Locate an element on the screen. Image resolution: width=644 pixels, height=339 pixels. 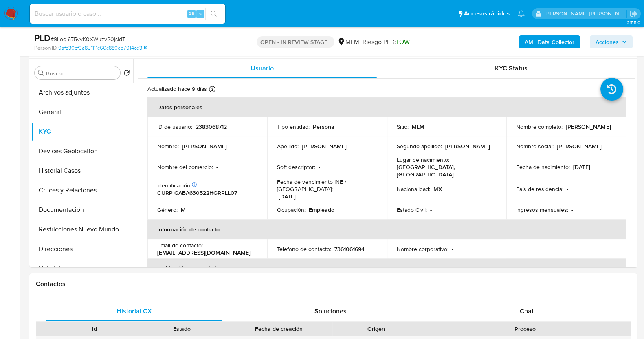
th: Información de contacto is located at coordinates (387, 229).